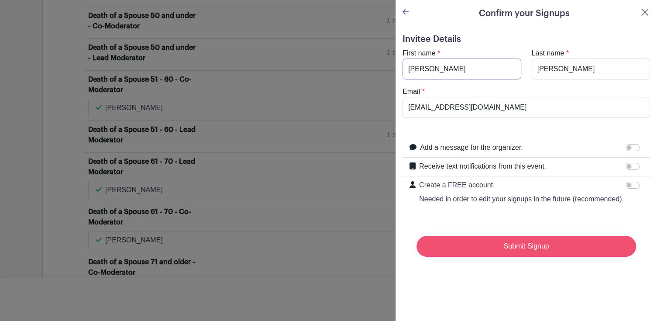  I want to click on label: Add a message for the organizer., so click(472, 148).